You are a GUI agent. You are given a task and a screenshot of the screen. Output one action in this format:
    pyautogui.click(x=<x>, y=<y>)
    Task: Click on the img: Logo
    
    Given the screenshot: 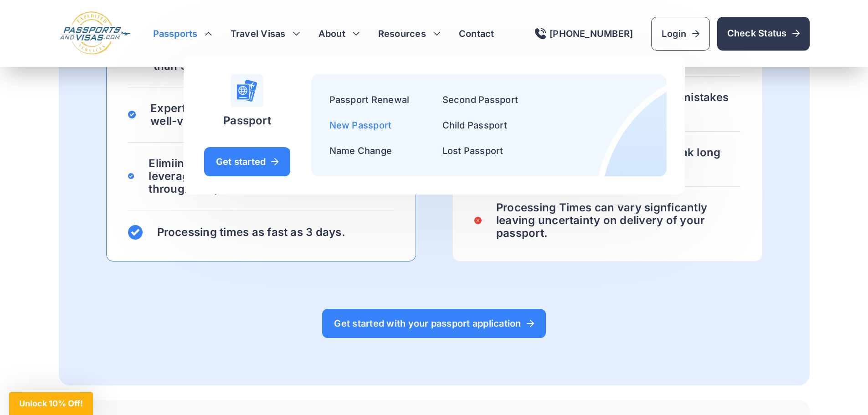 What is the action you would take?
    pyautogui.click(x=95, y=33)
    